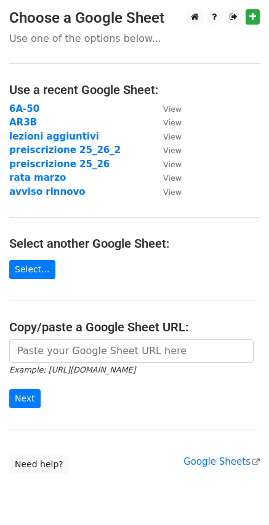  Describe the element at coordinates (134, 18) in the screenshot. I see `h3: Choose a Google Sheet` at that location.